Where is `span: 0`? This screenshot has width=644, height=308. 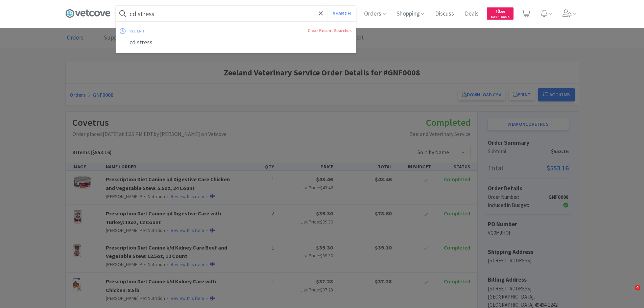
span: 0 is located at coordinates (500, 11).